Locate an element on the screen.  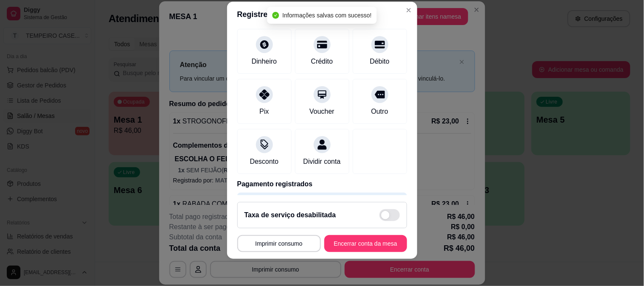
span: check-circle is located at coordinates (275, 15).